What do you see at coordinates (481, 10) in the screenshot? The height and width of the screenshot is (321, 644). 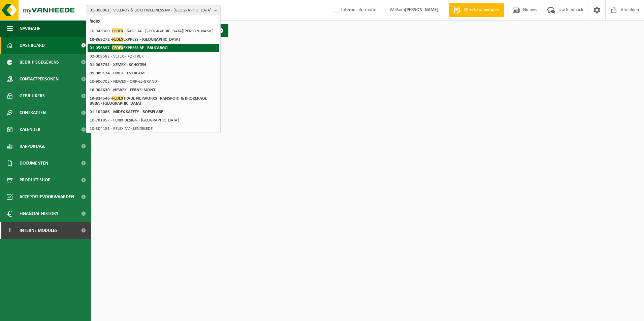 I see `span: Offerte aanvragen` at bounding box center [481, 10].